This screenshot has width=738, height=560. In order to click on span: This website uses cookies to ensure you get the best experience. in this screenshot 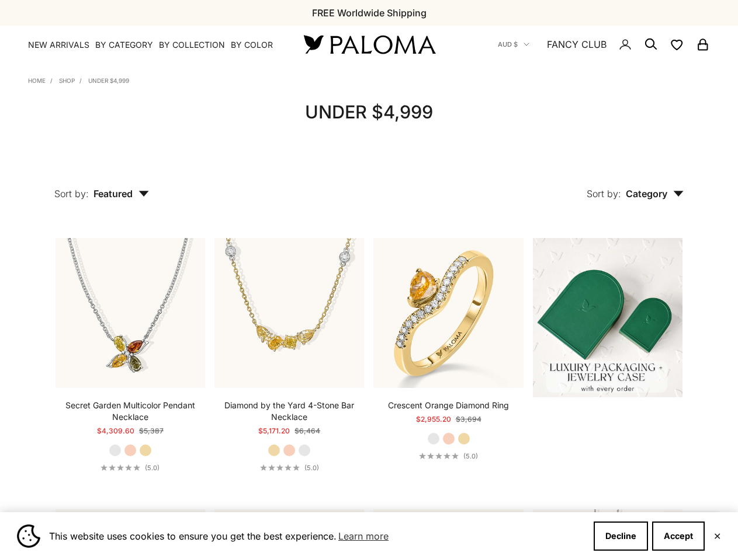, I will do `click(317, 536)`.